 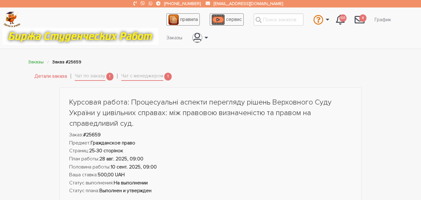 I want to click on span: сервис, so click(x=234, y=19).